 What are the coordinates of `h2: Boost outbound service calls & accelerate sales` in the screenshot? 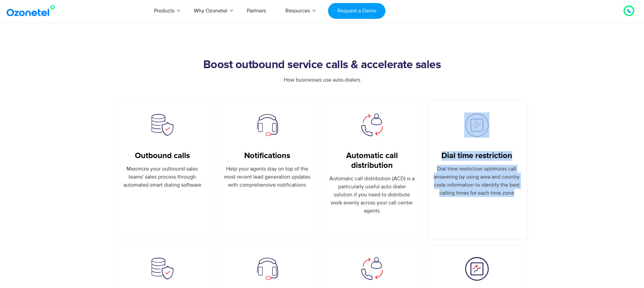 It's located at (322, 65).